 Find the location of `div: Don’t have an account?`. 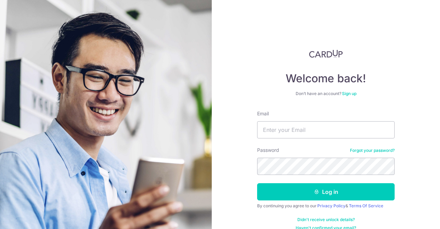

div: Don’t have an account? is located at coordinates (326, 93).